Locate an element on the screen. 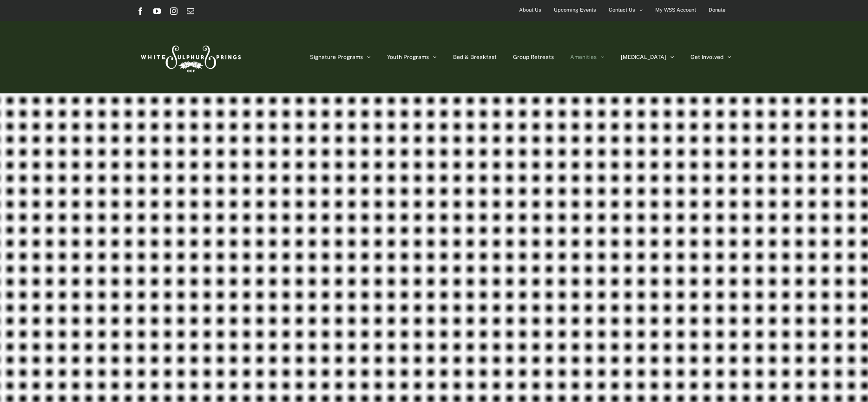  span: Amenities is located at coordinates (583, 57).